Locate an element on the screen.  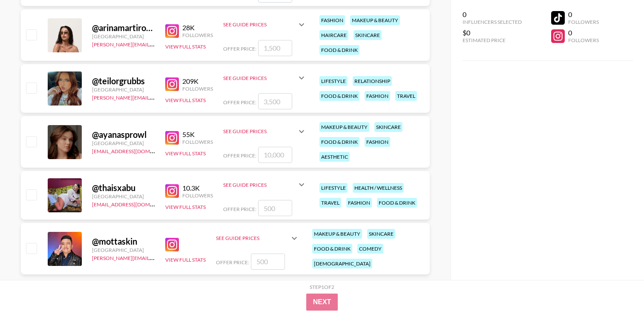
div: 10.3K is located at coordinates (197, 188).